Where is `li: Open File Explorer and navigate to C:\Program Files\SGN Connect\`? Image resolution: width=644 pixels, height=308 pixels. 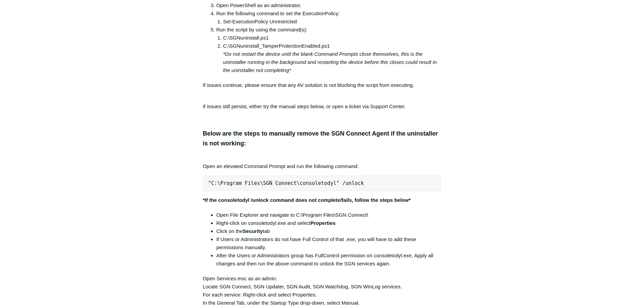
li: Open File Explorer and navigate to C:\Program Files\SGN Connect\ is located at coordinates (329, 215).